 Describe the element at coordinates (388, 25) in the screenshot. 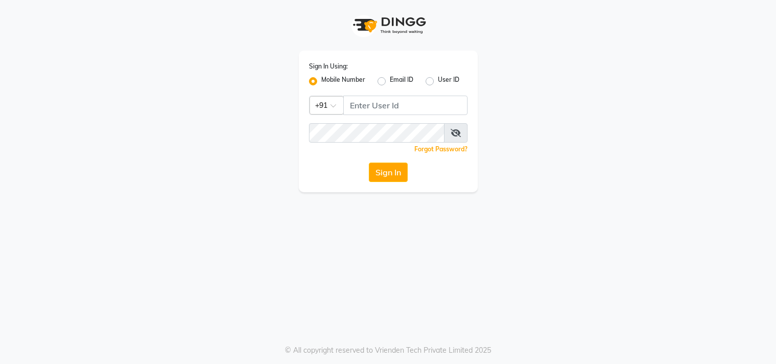

I see `img: logo1.svg` at that location.